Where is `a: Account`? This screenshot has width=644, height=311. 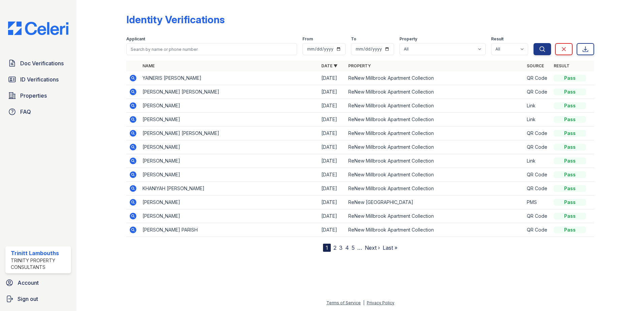
a: Account is located at coordinates (38, 283).